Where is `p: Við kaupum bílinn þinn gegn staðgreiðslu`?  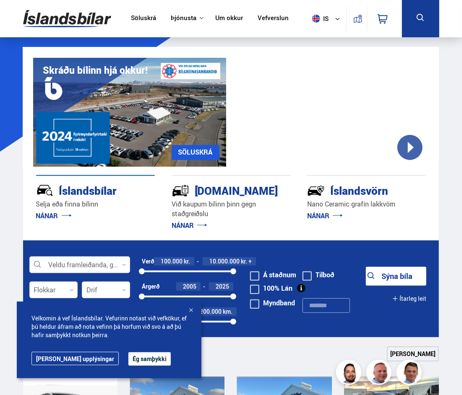 p: Við kaupum bílinn þinn gegn staðgreiðslu is located at coordinates (231, 209).